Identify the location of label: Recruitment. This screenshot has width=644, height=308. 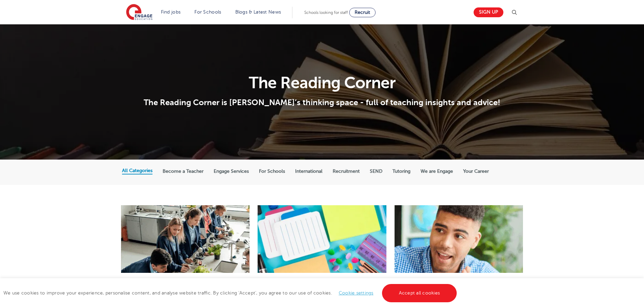
(346, 171).